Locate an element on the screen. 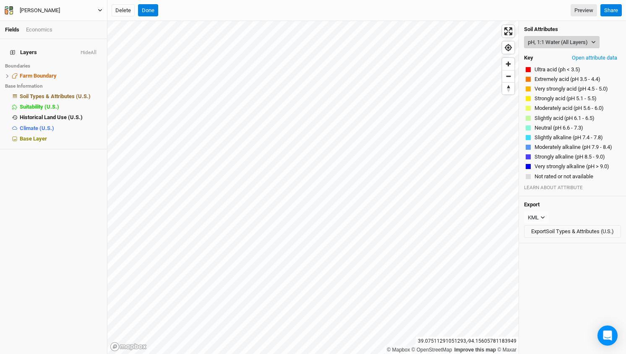 The width and height of the screenshot is (626, 354). button: Zoom out is located at coordinates (508, 76).